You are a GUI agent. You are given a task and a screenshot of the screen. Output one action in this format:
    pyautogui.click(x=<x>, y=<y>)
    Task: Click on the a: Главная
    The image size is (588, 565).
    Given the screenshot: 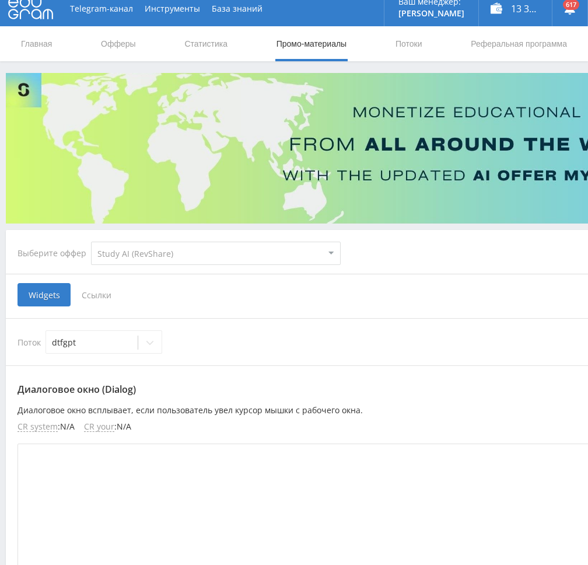 What is the action you would take?
    pyautogui.click(x=36, y=44)
    